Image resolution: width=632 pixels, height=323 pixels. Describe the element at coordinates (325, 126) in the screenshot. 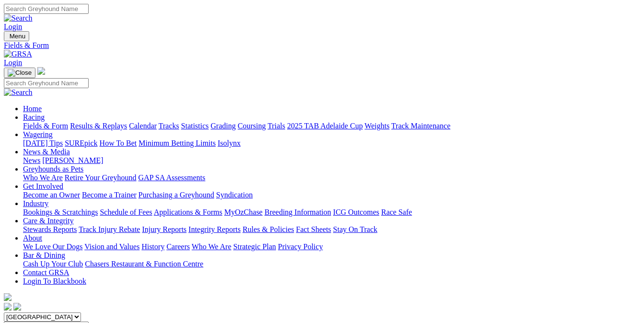

I see `div: Racing` at that location.